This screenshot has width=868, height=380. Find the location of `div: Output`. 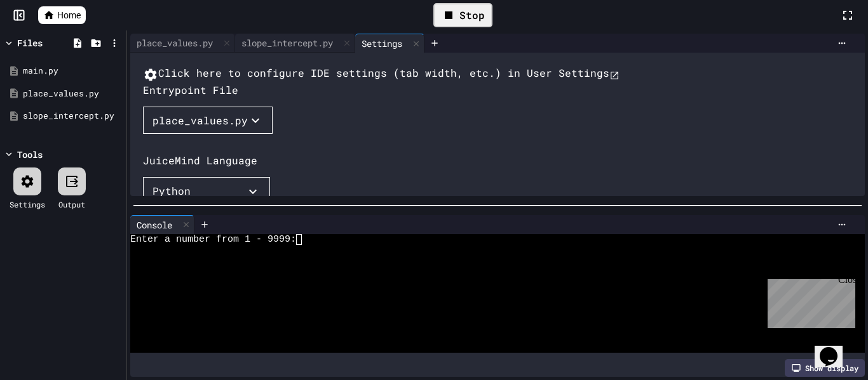

div: Output is located at coordinates (72, 204).